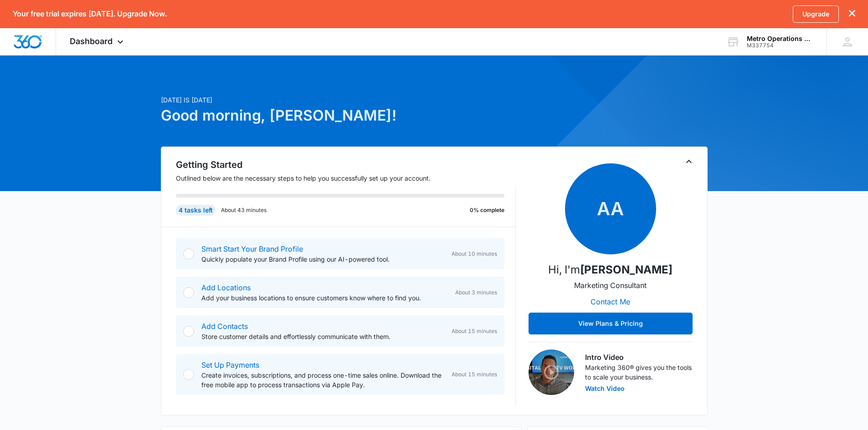 This screenshot has width=868, height=430. What do you see at coordinates (689, 161) in the screenshot?
I see `button: Toggle Collapse` at bounding box center [689, 161].